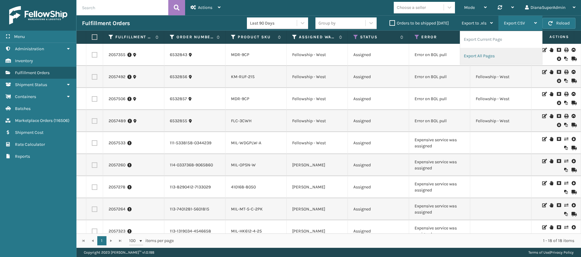  What do you see at coordinates (501, 56) in the screenshot?
I see `li: Export All Pages` at bounding box center [501, 56].